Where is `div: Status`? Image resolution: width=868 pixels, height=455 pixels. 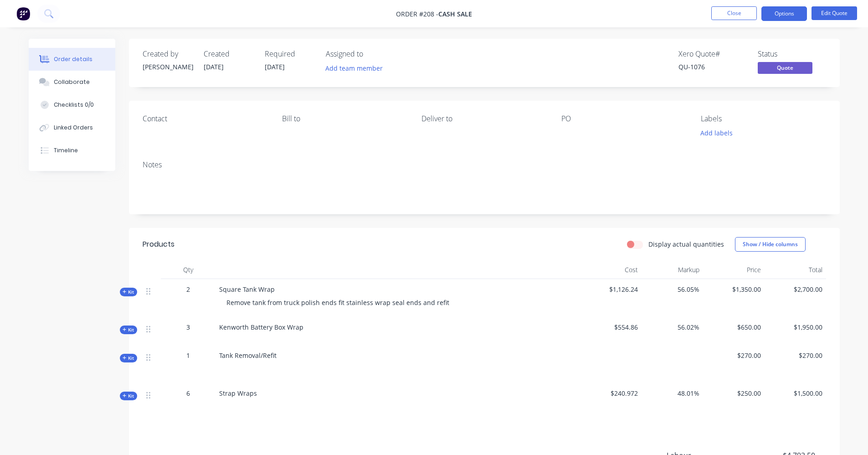
div: Status is located at coordinates (792, 54).